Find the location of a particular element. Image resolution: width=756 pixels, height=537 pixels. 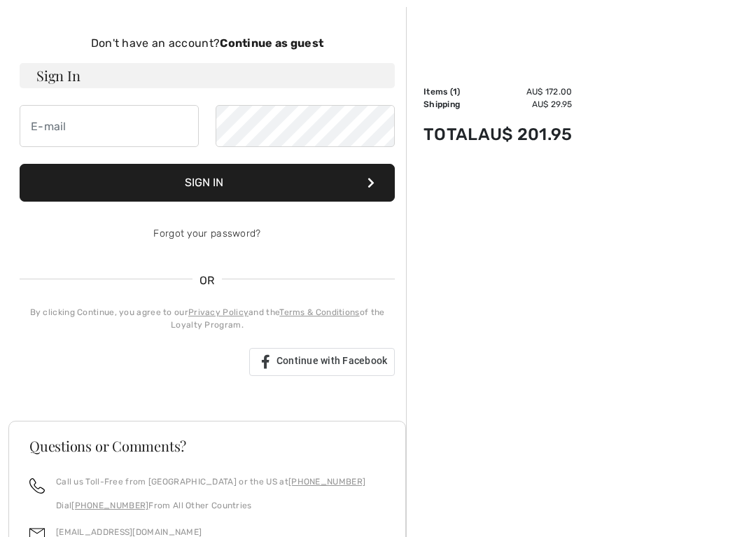

a: Terms & Conditions is located at coordinates (319, 312).